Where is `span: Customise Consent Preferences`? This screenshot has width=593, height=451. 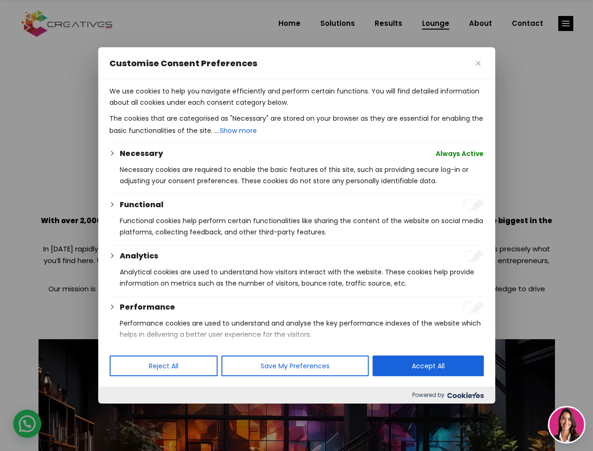
span: Customise Consent Preferences is located at coordinates (183, 63).